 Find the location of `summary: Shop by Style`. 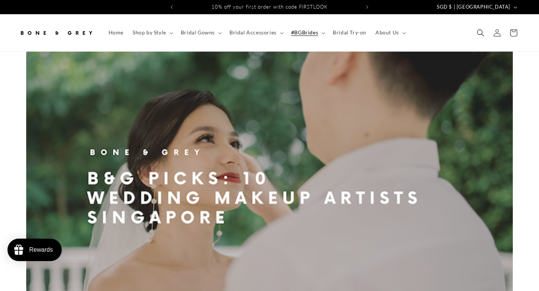

summary: Shop by Style is located at coordinates (152, 33).